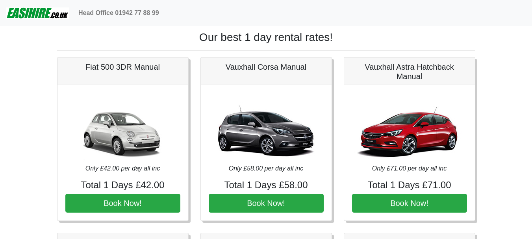  Describe the element at coordinates (266, 185) in the screenshot. I see `h4: Total 1 Days £58.00` at that location.